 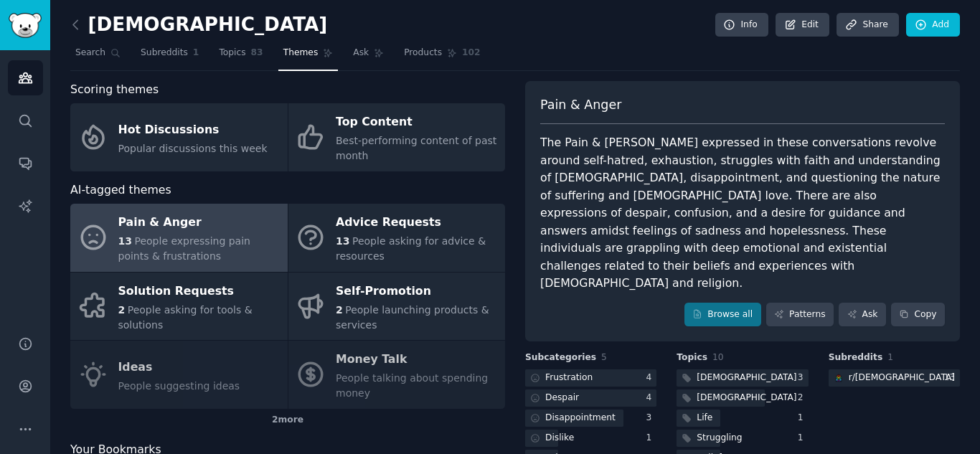 What do you see at coordinates (417, 223) in the screenshot?
I see `div: Advice Requests` at bounding box center [417, 223].